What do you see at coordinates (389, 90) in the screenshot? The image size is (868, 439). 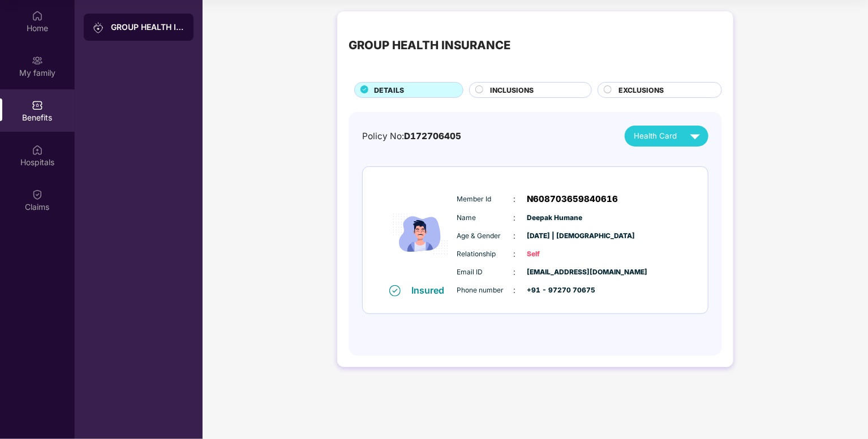 I see `span: DETAILS` at bounding box center [389, 90].